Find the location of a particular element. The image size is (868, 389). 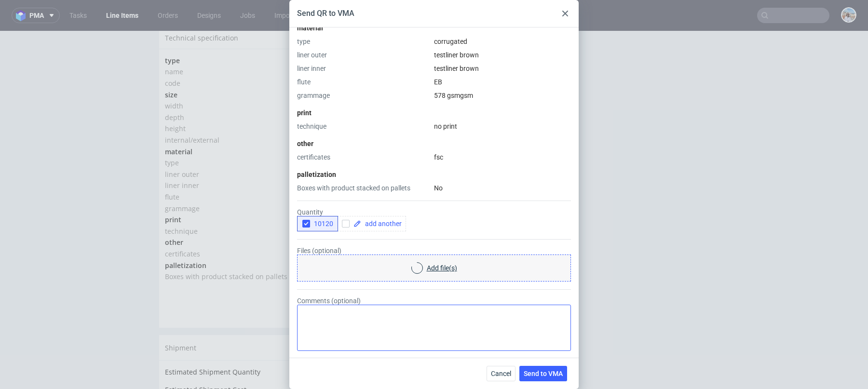

td: internal/external is located at coordinates (248, 110).